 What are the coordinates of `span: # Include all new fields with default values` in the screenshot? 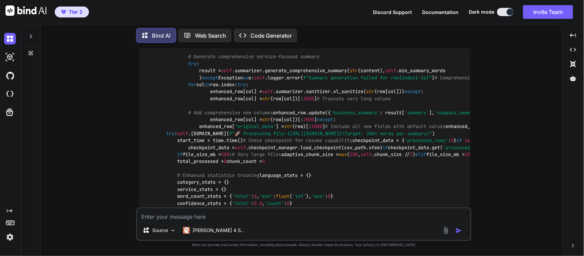 It's located at (385, 126).